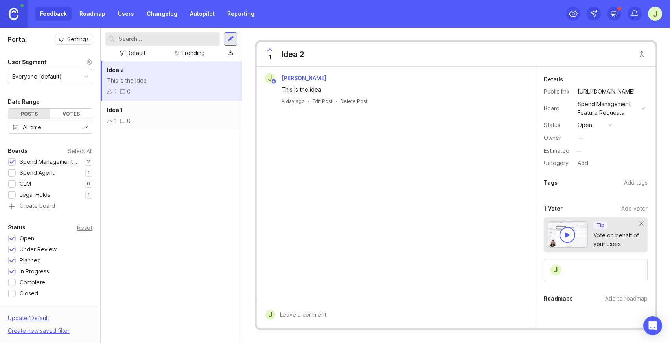  What do you see at coordinates (558, 109) in the screenshot?
I see `div: Board` at bounding box center [558, 109].